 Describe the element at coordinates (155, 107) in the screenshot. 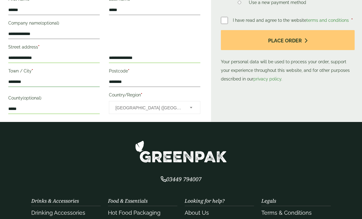

I see `span: Country/Region` at that location.